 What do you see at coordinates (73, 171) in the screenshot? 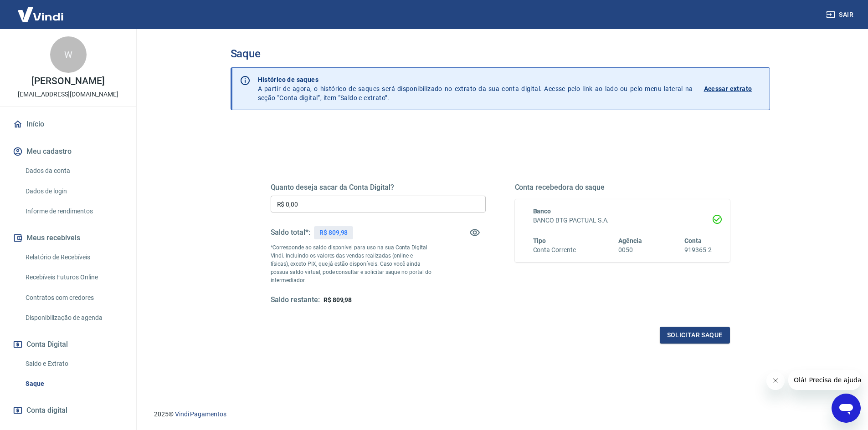
I see `a: Dados da conta` at bounding box center [73, 171].